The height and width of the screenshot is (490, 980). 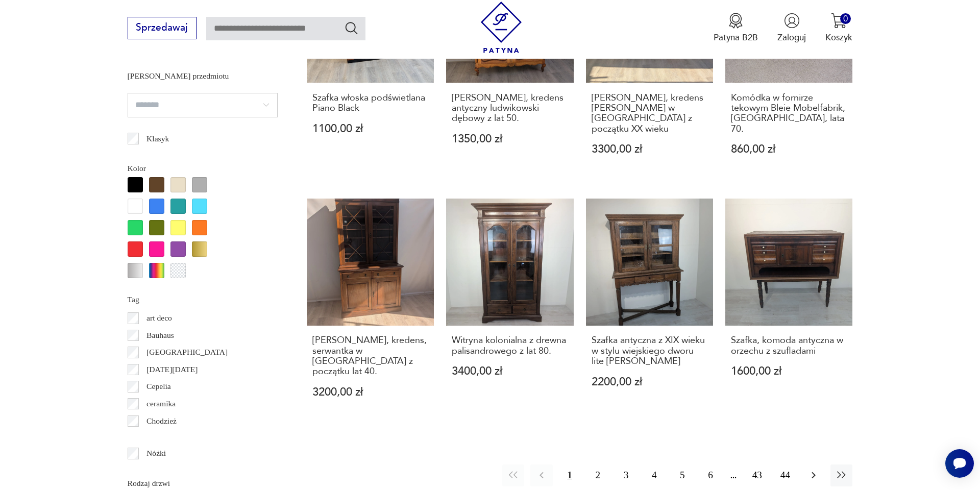 I want to click on p: Bauhaus, so click(x=160, y=335).